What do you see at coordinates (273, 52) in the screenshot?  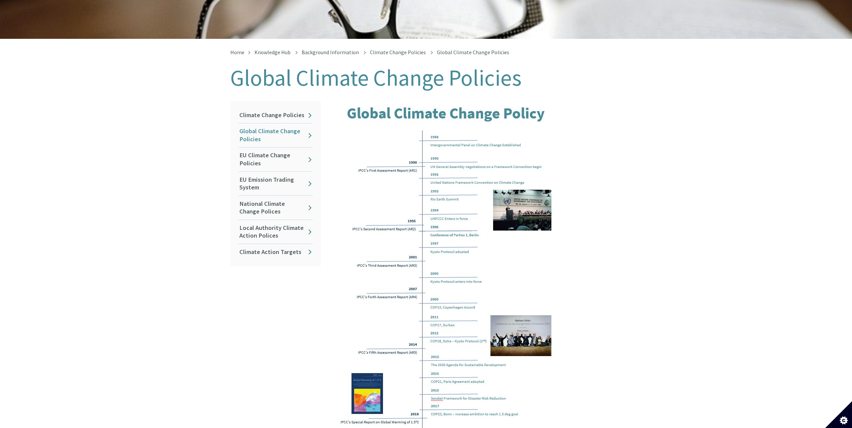 I see `a: Knowledge Hub` at bounding box center [273, 52].